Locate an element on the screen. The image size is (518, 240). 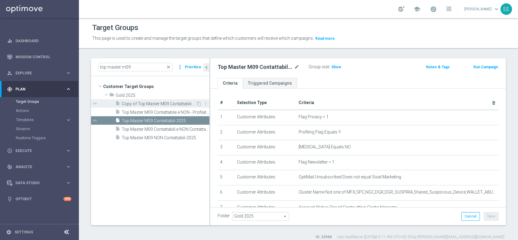
label: ID: 23568 is located at coordinates (324, 237).